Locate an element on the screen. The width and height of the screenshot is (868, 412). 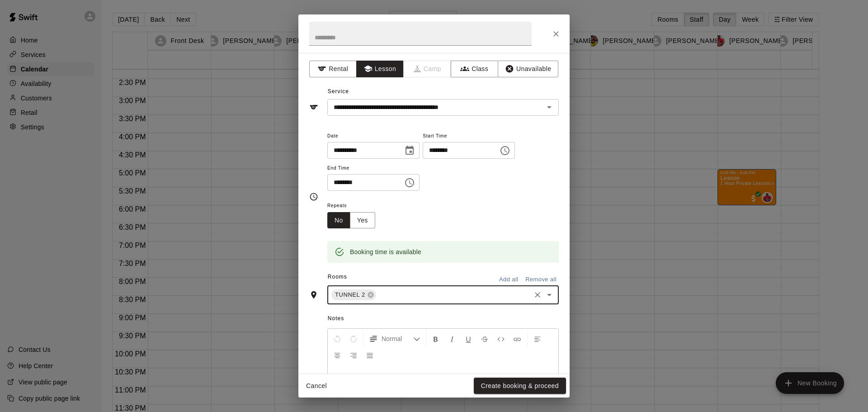
button: Undo is located at coordinates (337, 339).